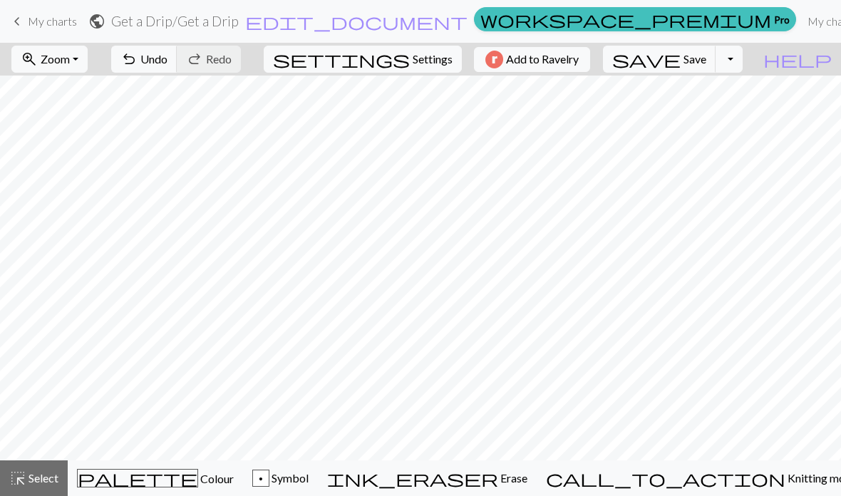 This screenshot has width=841, height=496. I want to click on span: Add to Ravelry, so click(542, 59).